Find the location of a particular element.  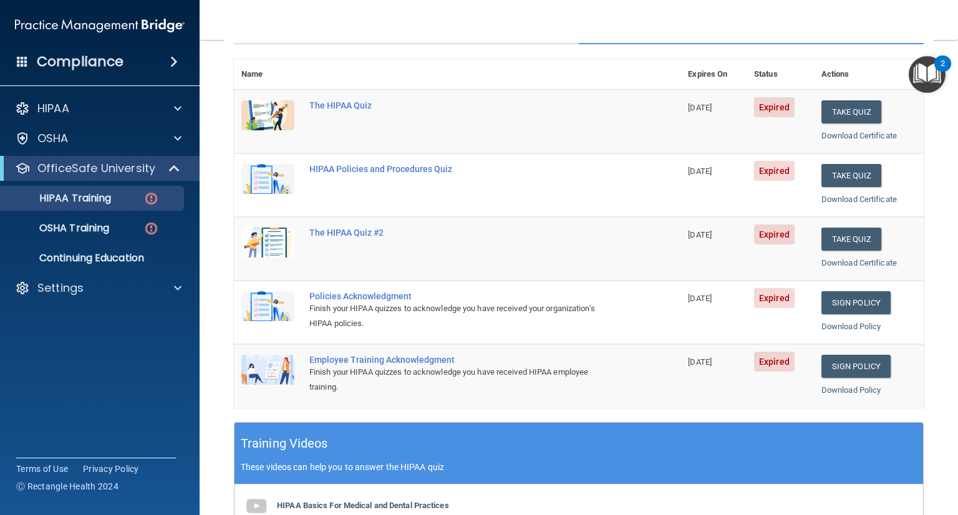

a: Privacy Policy is located at coordinates (111, 469).